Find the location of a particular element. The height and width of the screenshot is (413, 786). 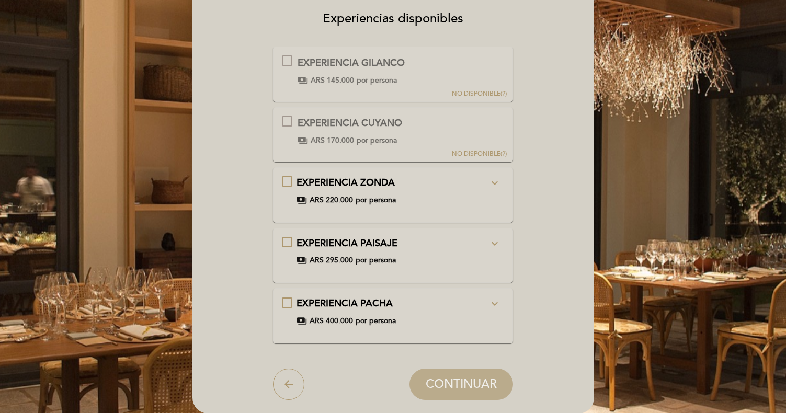

span: ARS 145.000 is located at coordinates (332, 81).